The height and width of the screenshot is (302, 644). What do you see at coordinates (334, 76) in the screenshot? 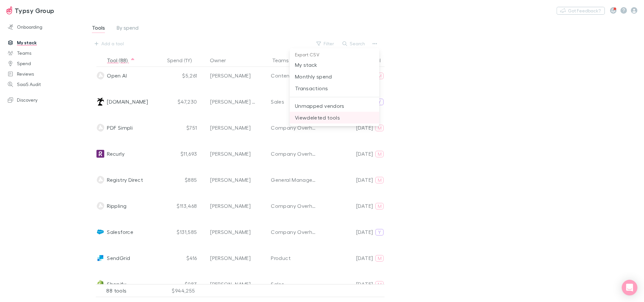
I see `span: Monthly spend` at bounding box center [334, 76].